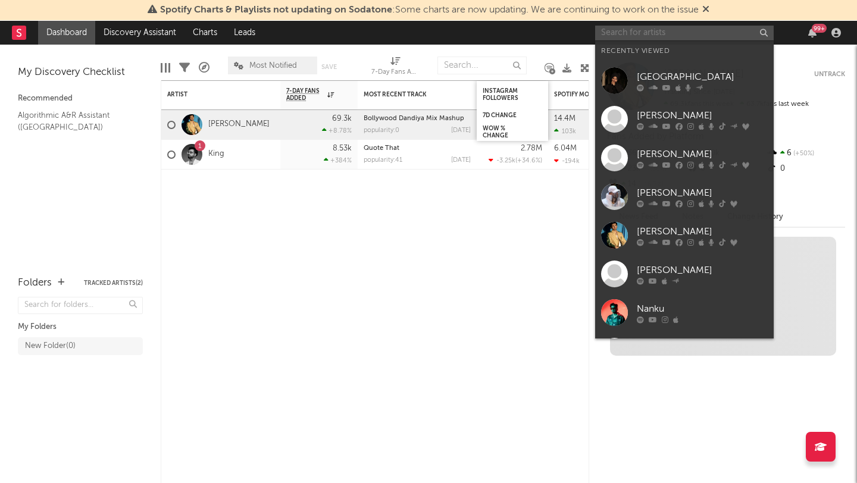 This screenshot has height=483, width=857. What do you see at coordinates (531, 148) in the screenshot?
I see `div: 2.78M` at bounding box center [531, 148].